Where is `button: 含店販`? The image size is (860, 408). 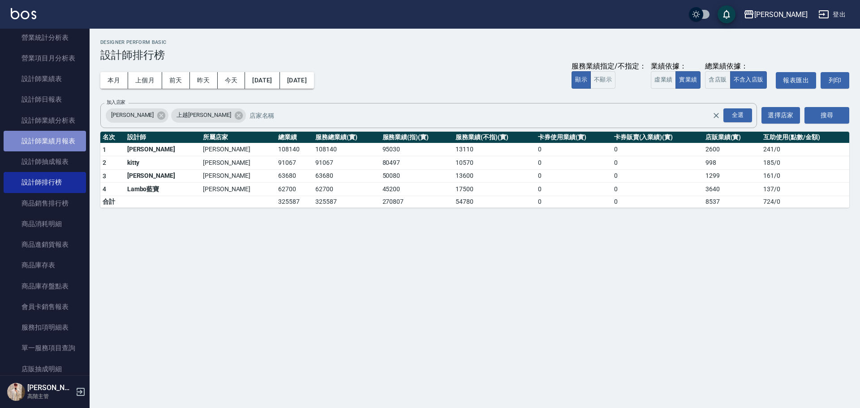
button: 含店販 is located at coordinates (718, 80).